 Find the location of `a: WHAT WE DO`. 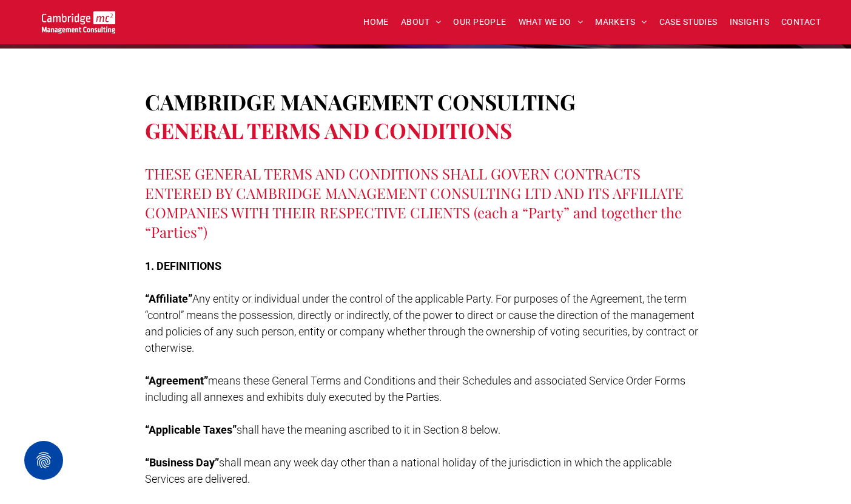

a: WHAT WE DO is located at coordinates (551, 22).